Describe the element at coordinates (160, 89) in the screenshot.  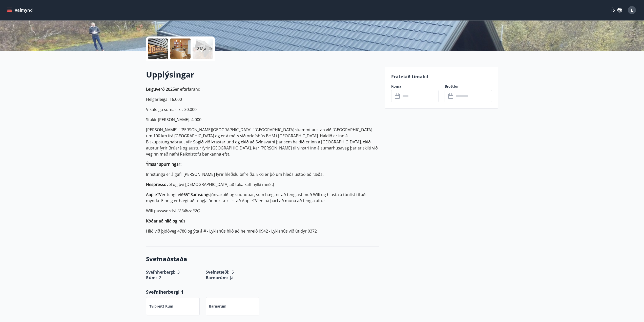
I see `strong: Leiguverð 2025` at that location.